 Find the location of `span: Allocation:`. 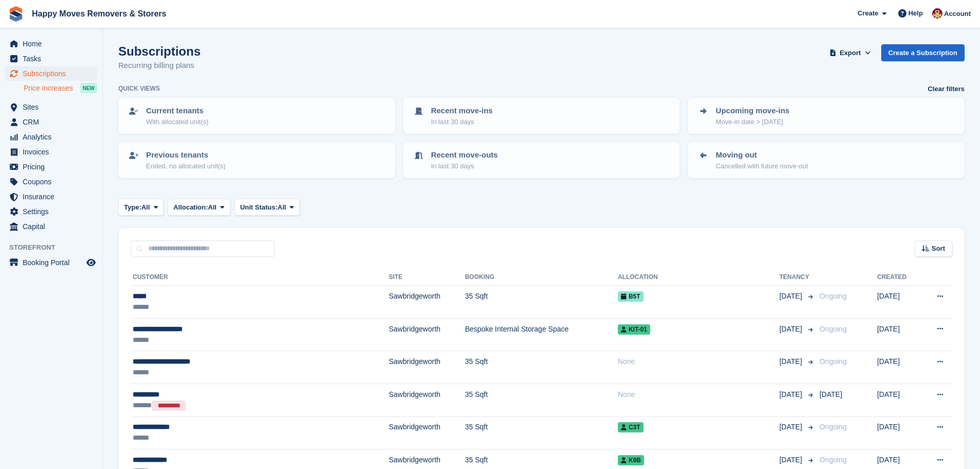

span: Allocation: is located at coordinates (191, 208).